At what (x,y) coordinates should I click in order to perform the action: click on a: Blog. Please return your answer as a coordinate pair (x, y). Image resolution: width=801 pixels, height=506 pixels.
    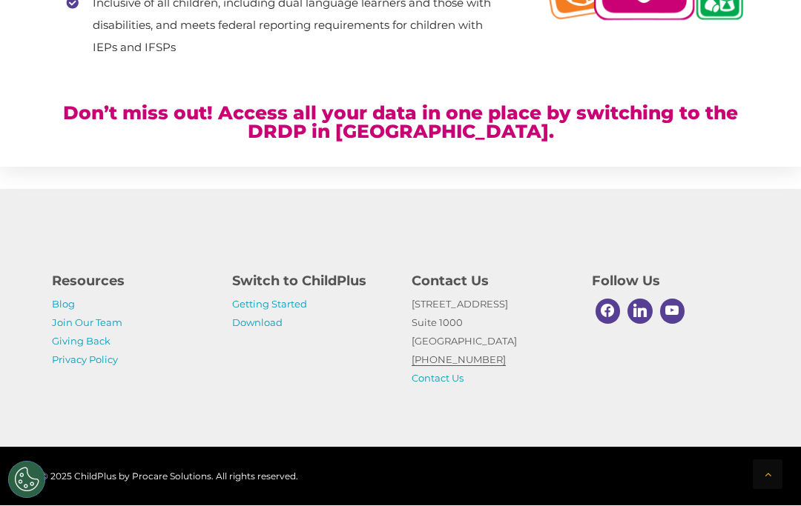
    Looking at the image, I should click on (63, 305).